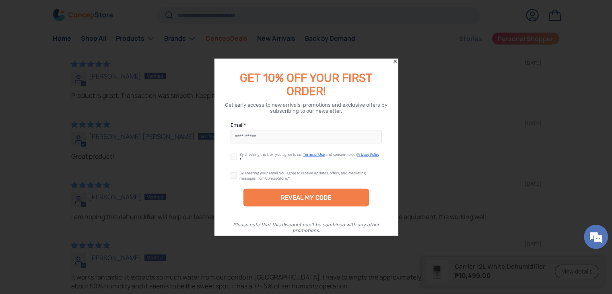 This screenshot has height=294, width=612. Describe the element at coordinates (306, 84) in the screenshot. I see `span: GET 10% OFF YOUR FIRST ORDER!` at that location.